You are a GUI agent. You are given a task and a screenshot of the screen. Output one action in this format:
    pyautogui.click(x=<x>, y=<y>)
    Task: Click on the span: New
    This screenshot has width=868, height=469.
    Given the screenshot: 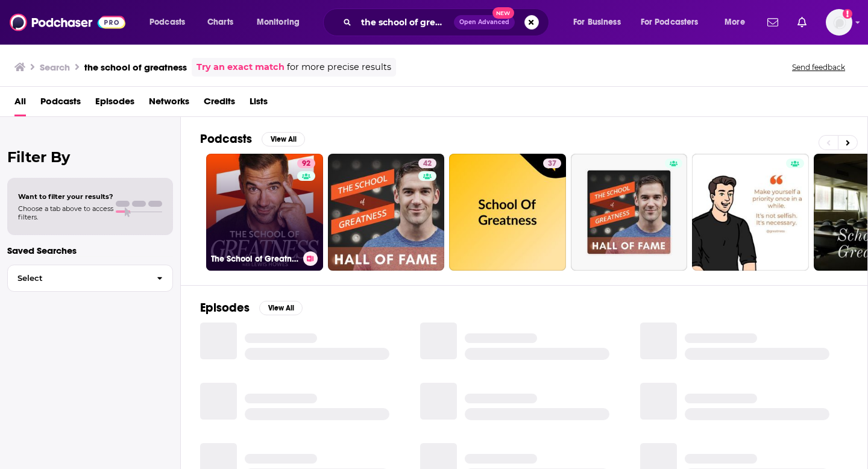 What is the action you would take?
    pyautogui.click(x=503, y=13)
    